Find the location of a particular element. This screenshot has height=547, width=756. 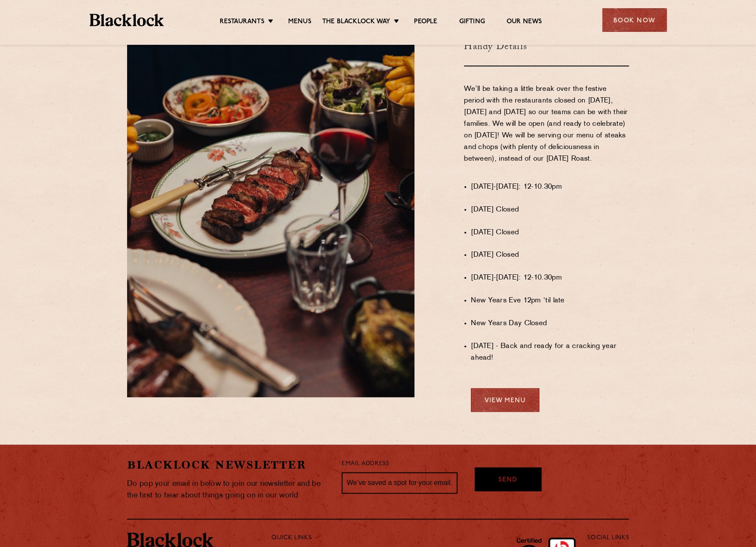

h3: Handy Details is located at coordinates (547, 47).